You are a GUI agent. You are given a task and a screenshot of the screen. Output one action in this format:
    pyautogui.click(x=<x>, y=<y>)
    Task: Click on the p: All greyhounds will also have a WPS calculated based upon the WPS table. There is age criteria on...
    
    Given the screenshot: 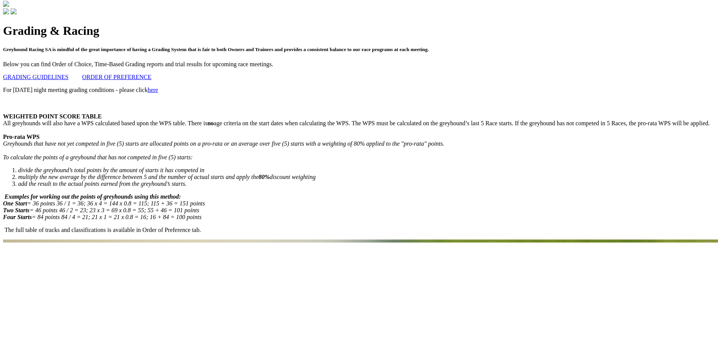 What is the action you would take?
    pyautogui.click(x=359, y=137)
    